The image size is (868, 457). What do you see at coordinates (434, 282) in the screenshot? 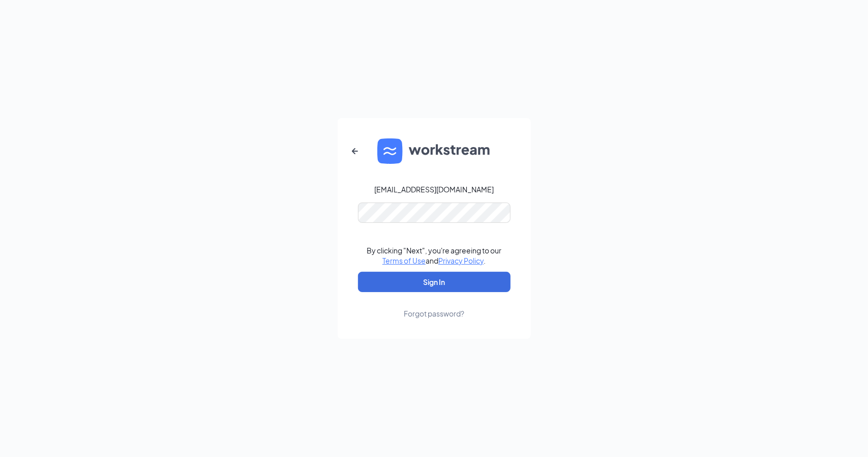
I see `button: Sign In` at bounding box center [434, 282].